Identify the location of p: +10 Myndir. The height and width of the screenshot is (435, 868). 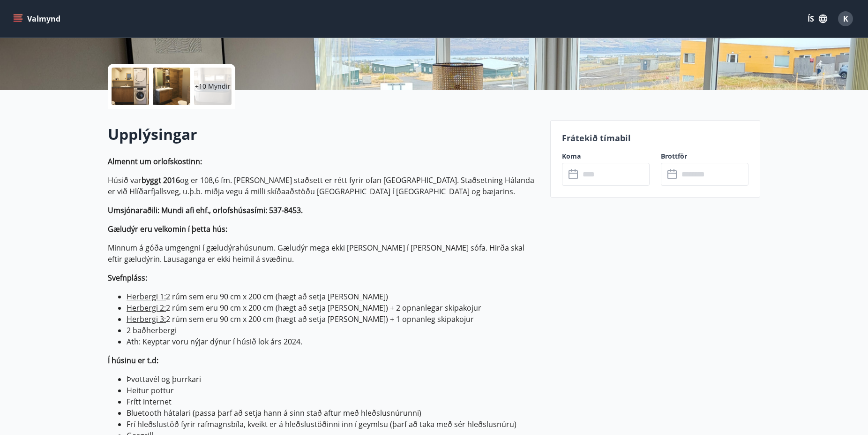
(213, 86).